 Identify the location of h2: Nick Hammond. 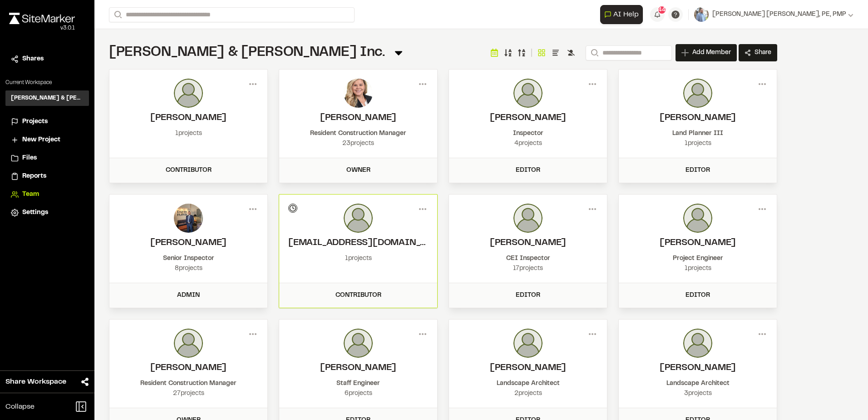
(189, 118).